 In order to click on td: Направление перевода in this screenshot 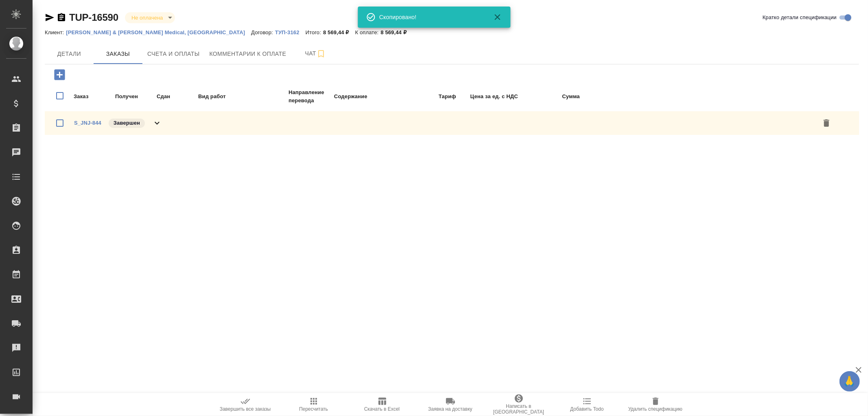, I will do `click(310, 97)`.